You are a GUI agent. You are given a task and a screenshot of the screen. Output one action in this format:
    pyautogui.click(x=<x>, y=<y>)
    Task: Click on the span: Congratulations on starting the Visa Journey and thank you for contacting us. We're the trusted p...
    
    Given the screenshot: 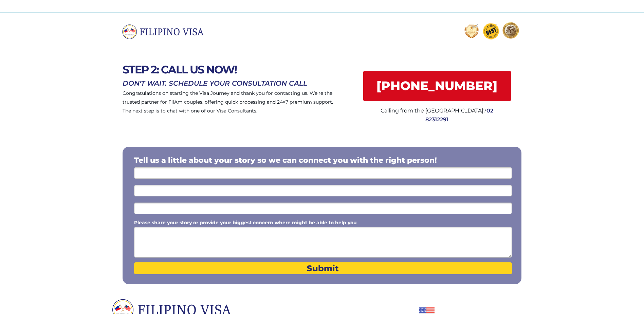 What is the action you would take?
    pyautogui.click(x=228, y=102)
    